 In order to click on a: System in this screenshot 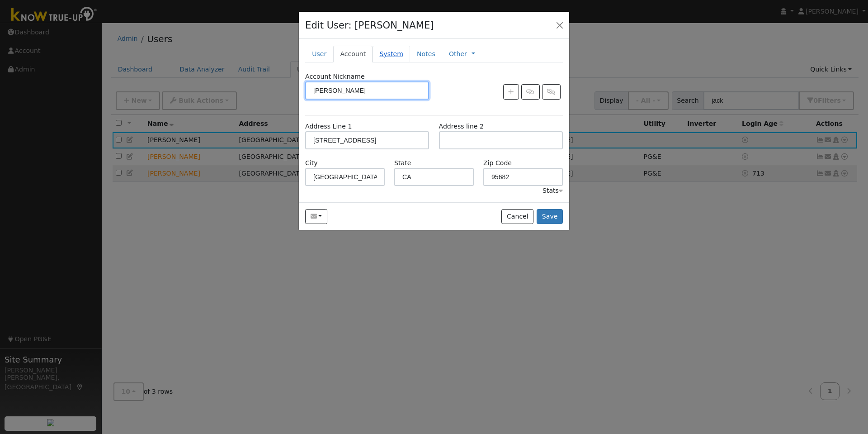, I will do `click(391, 54)`.